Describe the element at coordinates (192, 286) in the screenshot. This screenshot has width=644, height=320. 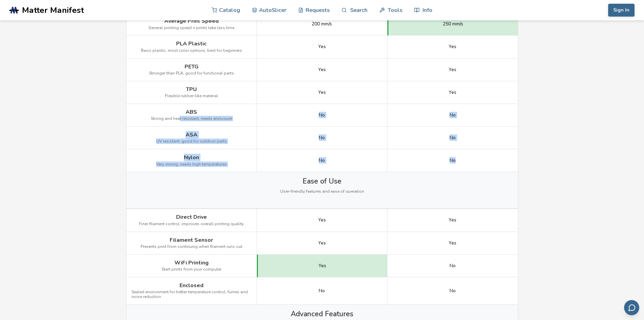
I see `span: Enclosed` at that location.